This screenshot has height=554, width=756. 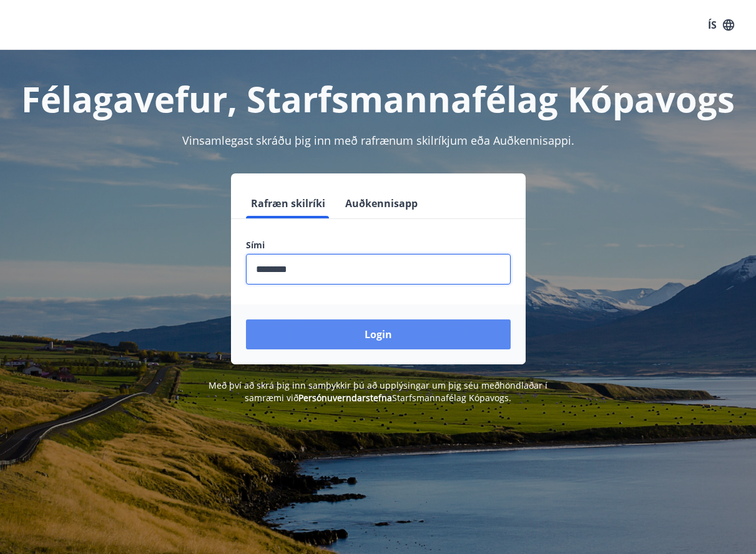 I want to click on button: Login, so click(x=378, y=334).